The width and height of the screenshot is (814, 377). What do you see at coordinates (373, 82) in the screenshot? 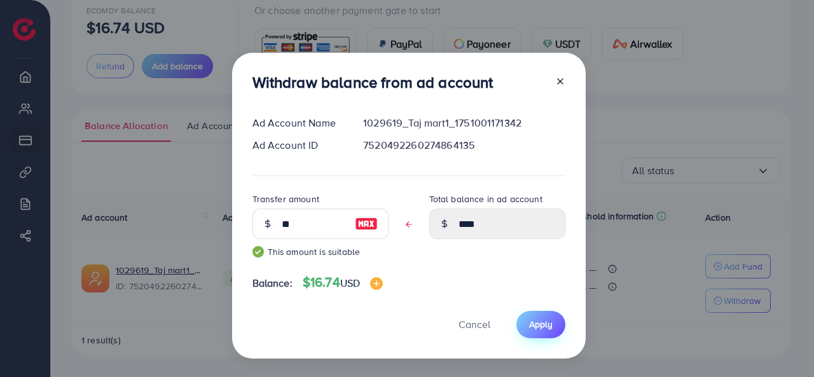
I see `h3: Withdraw balance from ad account` at bounding box center [373, 82].